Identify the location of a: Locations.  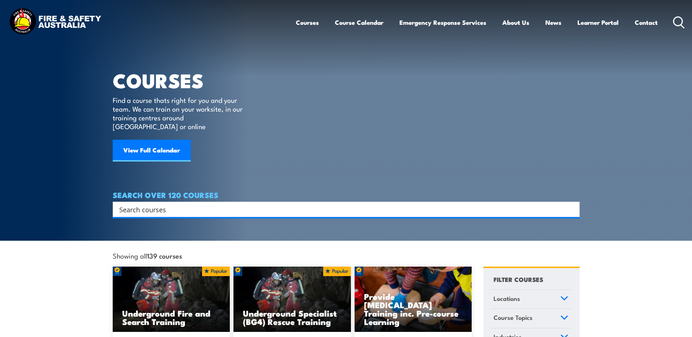
(530, 299).